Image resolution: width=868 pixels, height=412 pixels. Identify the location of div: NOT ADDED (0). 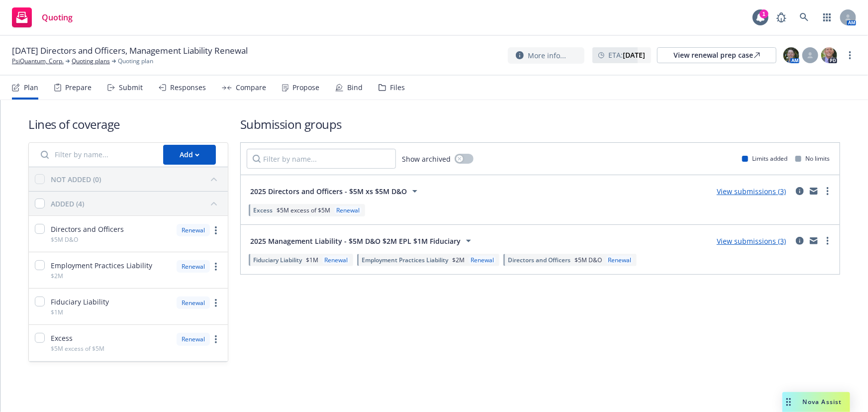
(75, 179).